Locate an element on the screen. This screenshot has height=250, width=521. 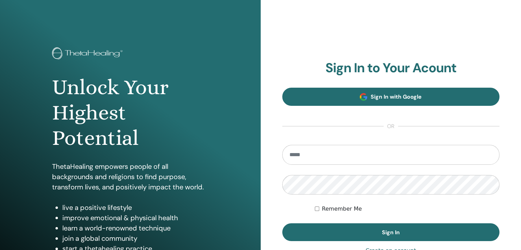
button: Sign In is located at coordinates (391, 232).